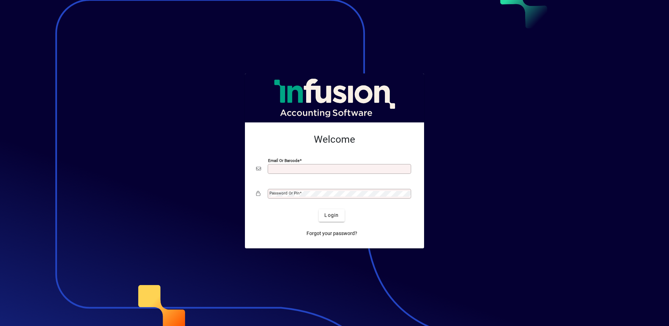 The width and height of the screenshot is (669, 326). I want to click on mat-label: Password or Pin, so click(284, 193).